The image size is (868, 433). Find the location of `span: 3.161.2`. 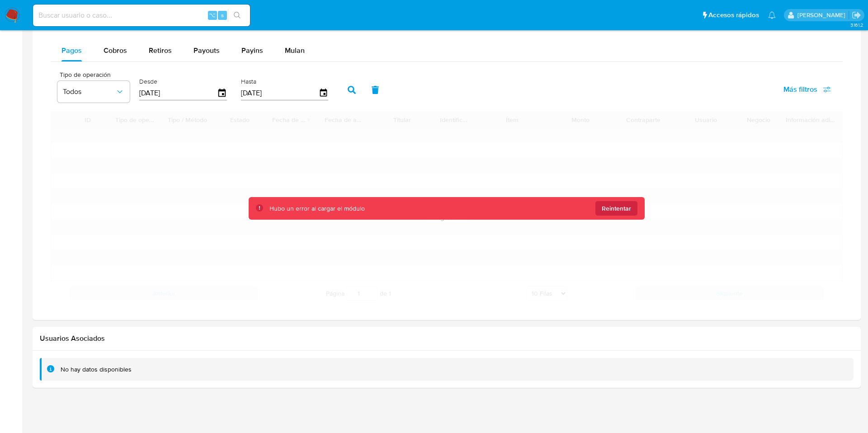

span: 3.161.2 is located at coordinates (857, 25).